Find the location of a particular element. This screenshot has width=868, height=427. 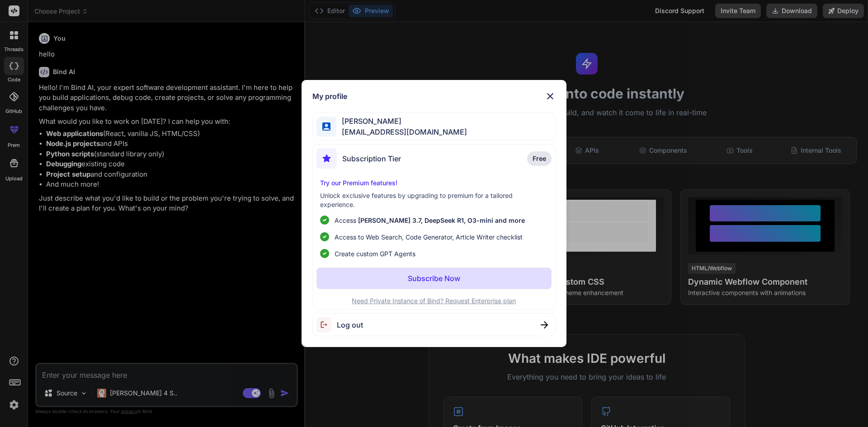

h1: My profile is located at coordinates (330, 97).